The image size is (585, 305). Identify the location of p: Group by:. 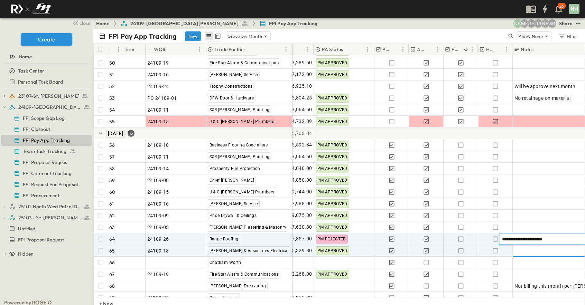
(237, 36).